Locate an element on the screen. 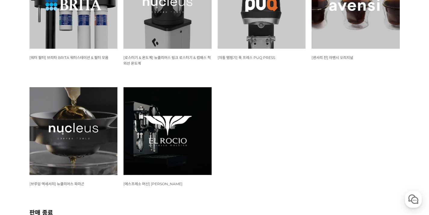  span: [워터 필터] 브리타 BRITA 워터스테이션 & 필터 모음 is located at coordinates (69, 57).